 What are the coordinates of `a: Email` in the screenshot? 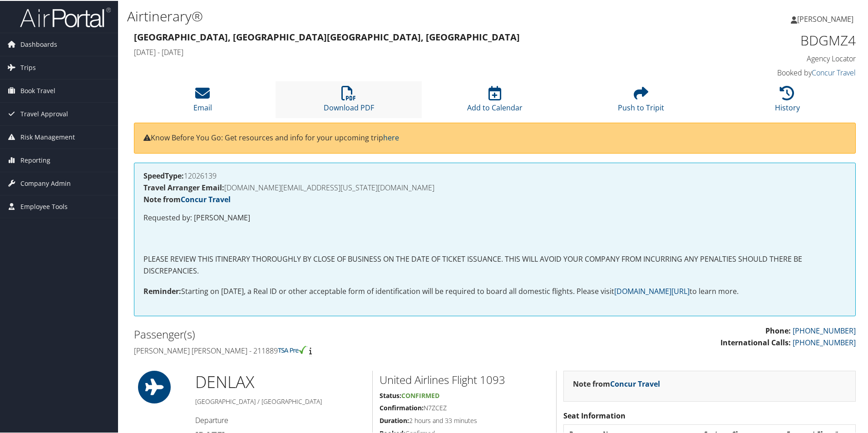 It's located at (202, 101).